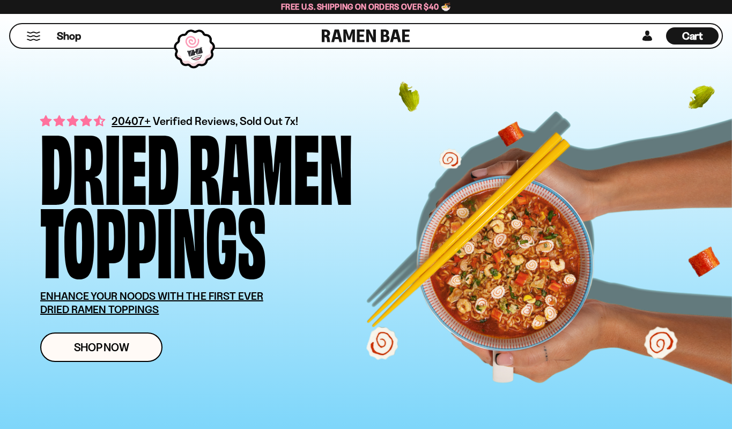 This screenshot has height=429, width=732. I want to click on button: Mobile Menu Trigger, so click(33, 36).